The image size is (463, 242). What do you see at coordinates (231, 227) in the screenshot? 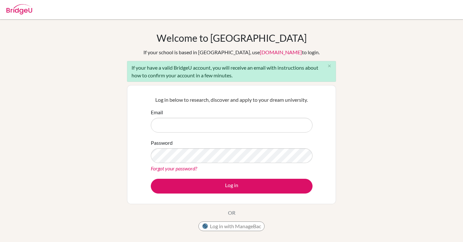
I see `button: Log in with ManageBac` at bounding box center [231, 227].